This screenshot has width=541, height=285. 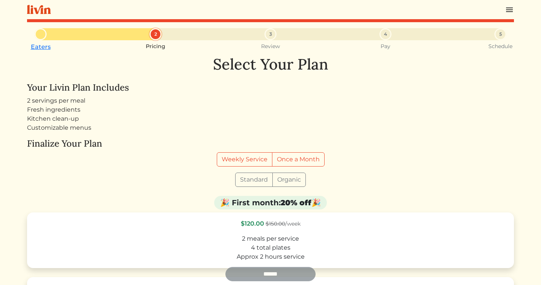 What do you see at coordinates (270, 202) in the screenshot?
I see `div: 🎉 First month: 🎉` at bounding box center [270, 202].